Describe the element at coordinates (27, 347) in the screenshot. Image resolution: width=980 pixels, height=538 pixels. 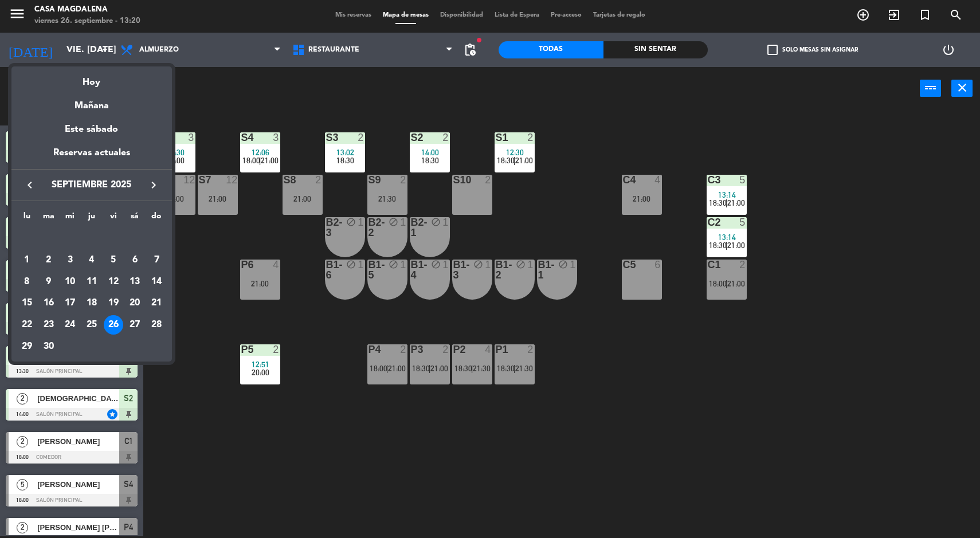
I see `div: 29` at that location.